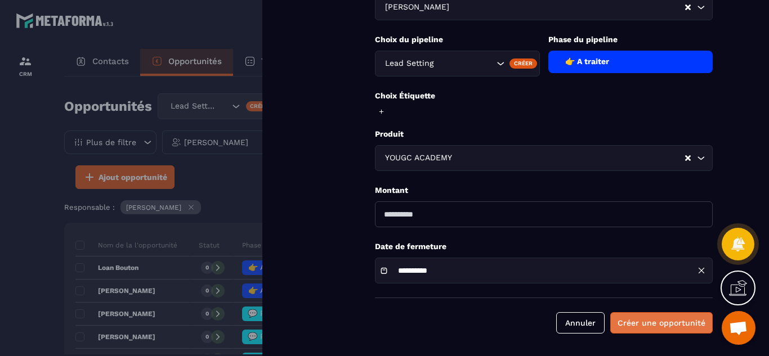 This screenshot has width=769, height=356. What do you see at coordinates (418, 158) in the screenshot?
I see `span: YOUGC ACADEMY` at bounding box center [418, 158].